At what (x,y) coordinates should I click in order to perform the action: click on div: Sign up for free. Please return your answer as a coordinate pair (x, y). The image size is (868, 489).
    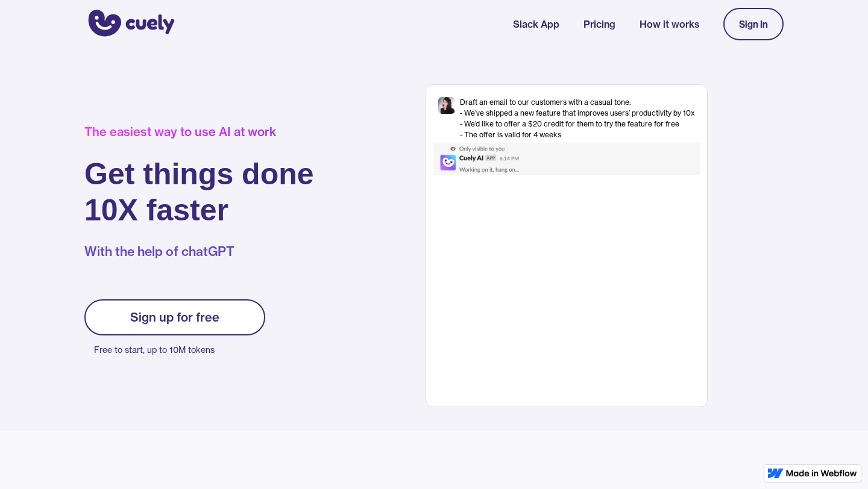
    Looking at the image, I should click on (175, 317).